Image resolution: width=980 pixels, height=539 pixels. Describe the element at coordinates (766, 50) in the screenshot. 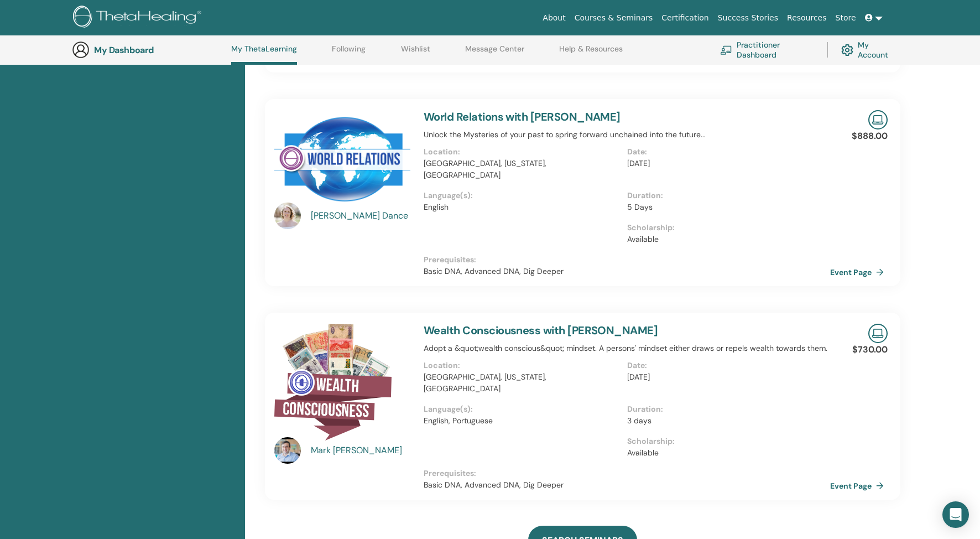

I see `a: Practitioner Dashboard` at that location.